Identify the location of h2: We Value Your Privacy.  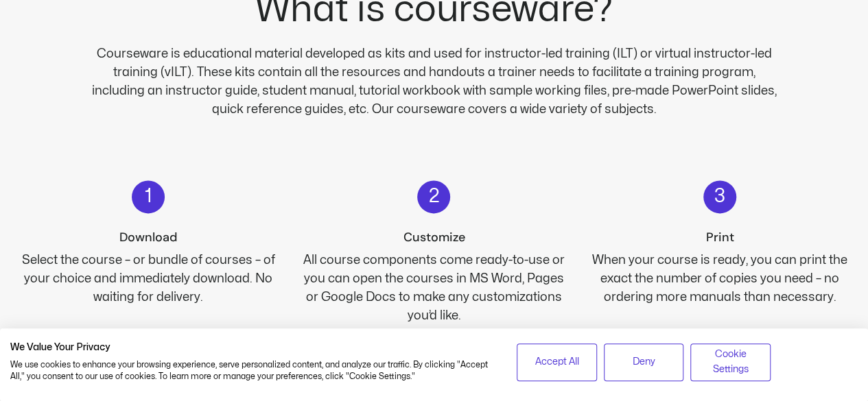
(253, 347).